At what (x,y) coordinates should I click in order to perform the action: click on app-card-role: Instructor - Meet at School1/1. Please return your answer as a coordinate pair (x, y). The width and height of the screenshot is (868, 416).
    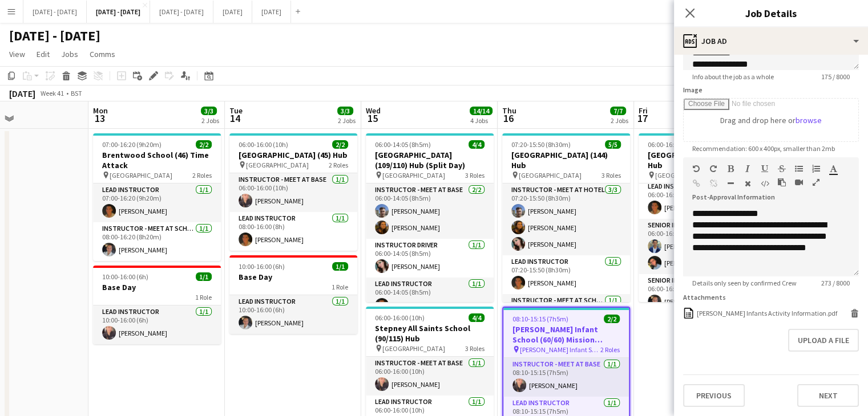
    Looking at the image, I should click on (566, 314).